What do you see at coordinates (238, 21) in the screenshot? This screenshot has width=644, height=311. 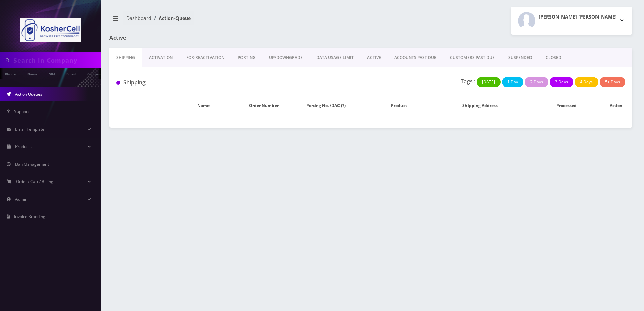 I see `nav: breadcrumb` at bounding box center [238, 21].